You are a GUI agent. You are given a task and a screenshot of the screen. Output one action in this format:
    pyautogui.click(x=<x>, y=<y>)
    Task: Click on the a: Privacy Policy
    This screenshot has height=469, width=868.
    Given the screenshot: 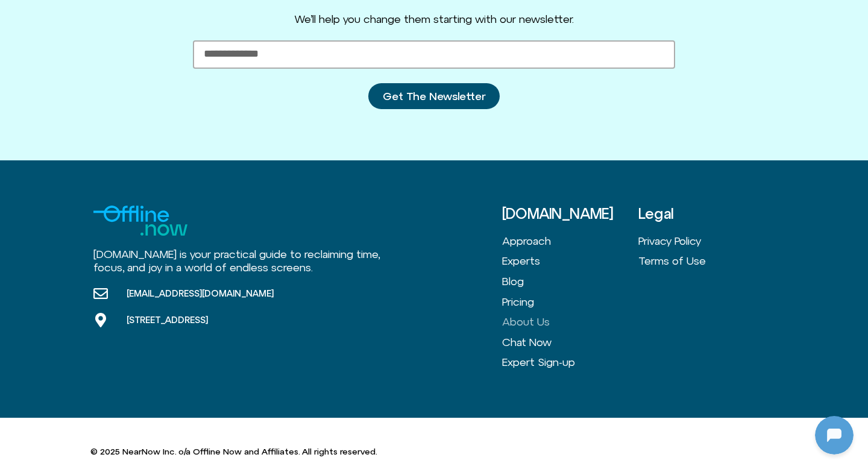 What is the action you would take?
    pyautogui.click(x=706, y=242)
    